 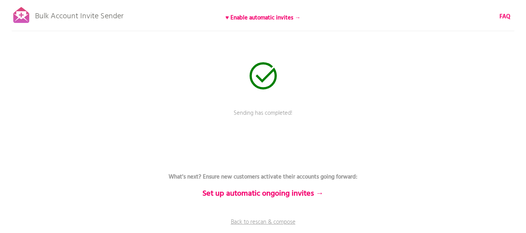 I want to click on b: ♥ Enable automatic invites →, so click(x=263, y=18).